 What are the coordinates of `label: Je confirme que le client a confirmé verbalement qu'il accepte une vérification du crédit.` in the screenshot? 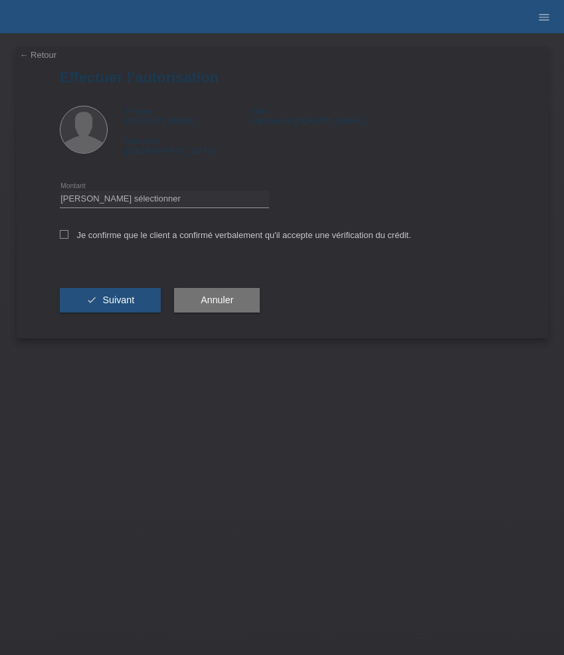 It's located at (235, 235).